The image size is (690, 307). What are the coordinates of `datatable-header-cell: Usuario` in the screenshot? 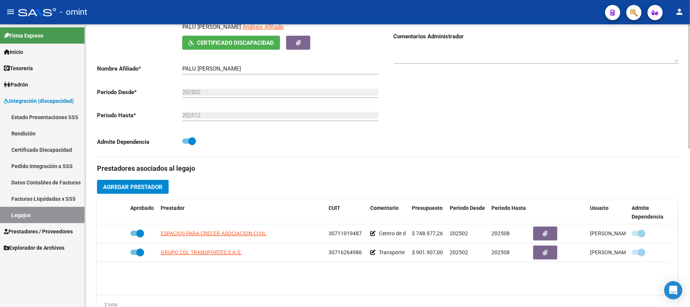 It's located at (608, 212).